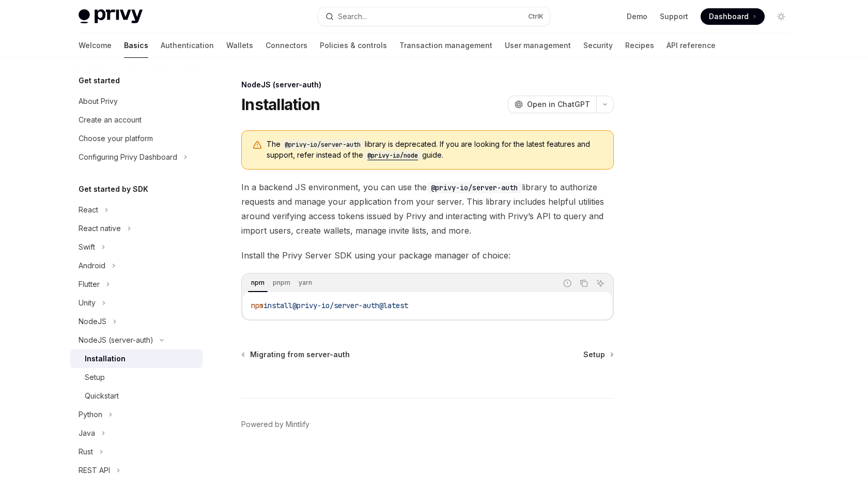 The height and width of the screenshot is (489, 868). Describe the element at coordinates (137, 228) in the screenshot. I see `button: Toggle React native section` at that location.